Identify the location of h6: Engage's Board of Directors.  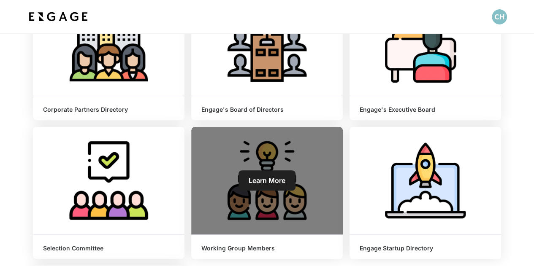
(267, 110).